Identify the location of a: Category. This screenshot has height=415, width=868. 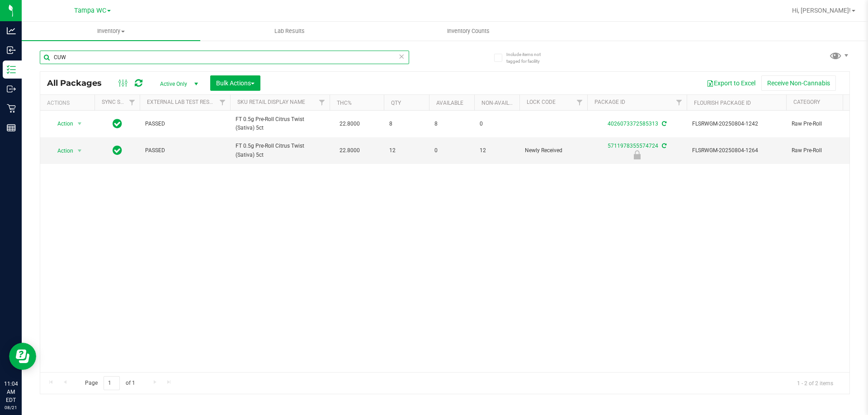
(807, 102).